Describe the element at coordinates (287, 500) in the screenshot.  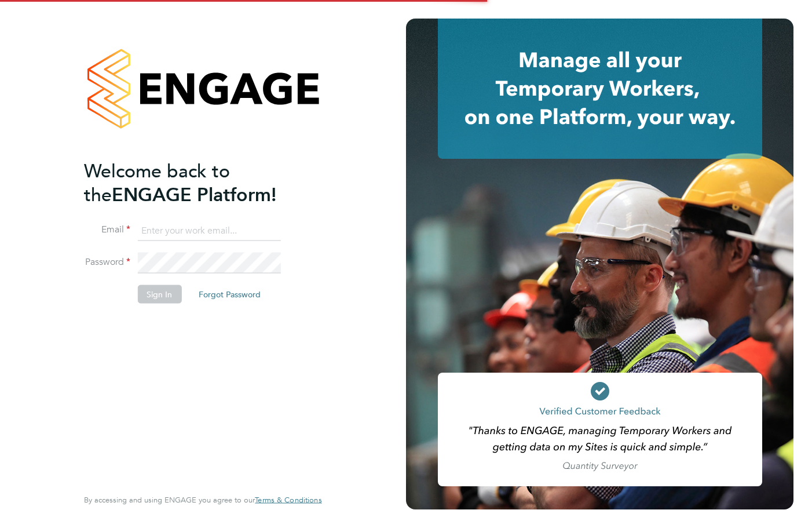
I see `a: Terms & Conditions` at that location.